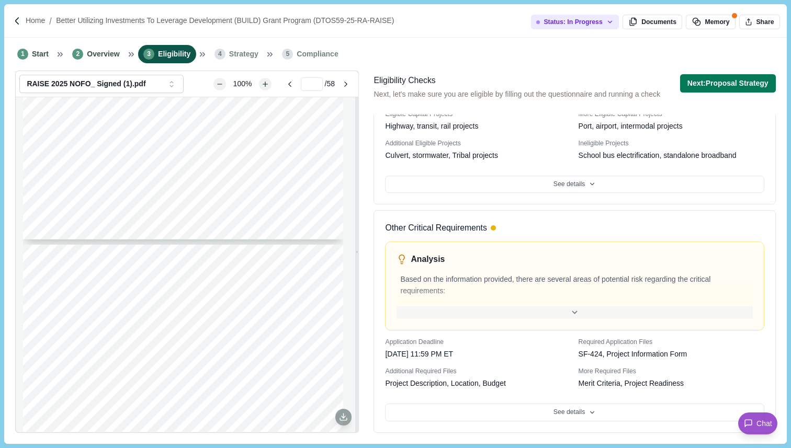 This screenshot has width=791, height=448. I want to click on div: School bus electrification, standalone broadband, so click(658, 155).